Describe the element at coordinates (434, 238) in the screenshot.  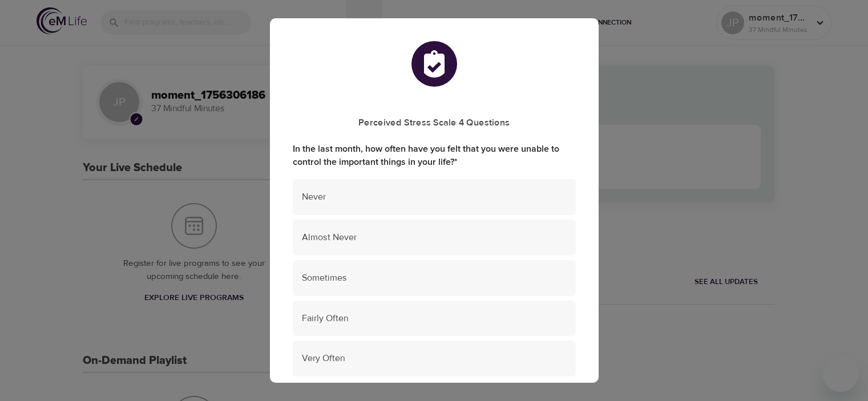
I see `span: Almost Never` at that location.